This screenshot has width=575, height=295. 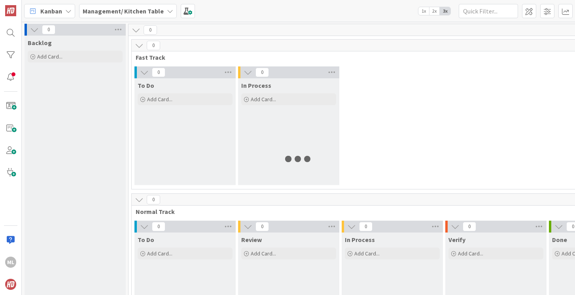 I want to click on b: Management/ Kitchen Table, so click(x=123, y=11).